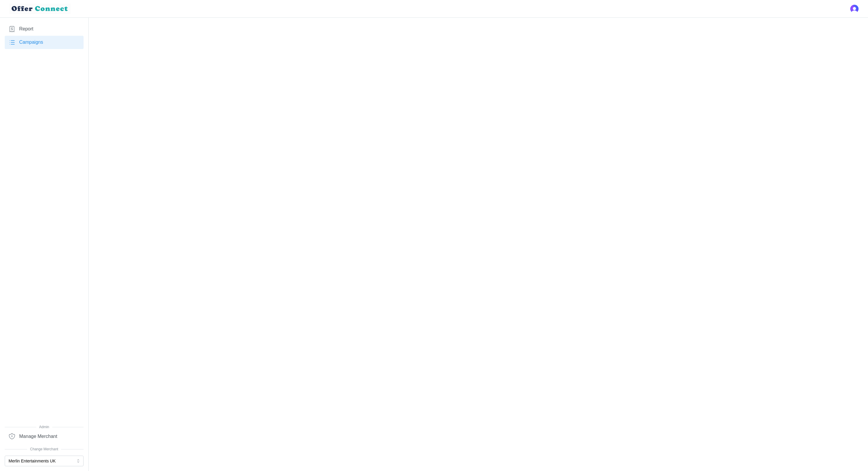  What do you see at coordinates (31, 43) in the screenshot?
I see `span: Campaigns` at bounding box center [31, 43].